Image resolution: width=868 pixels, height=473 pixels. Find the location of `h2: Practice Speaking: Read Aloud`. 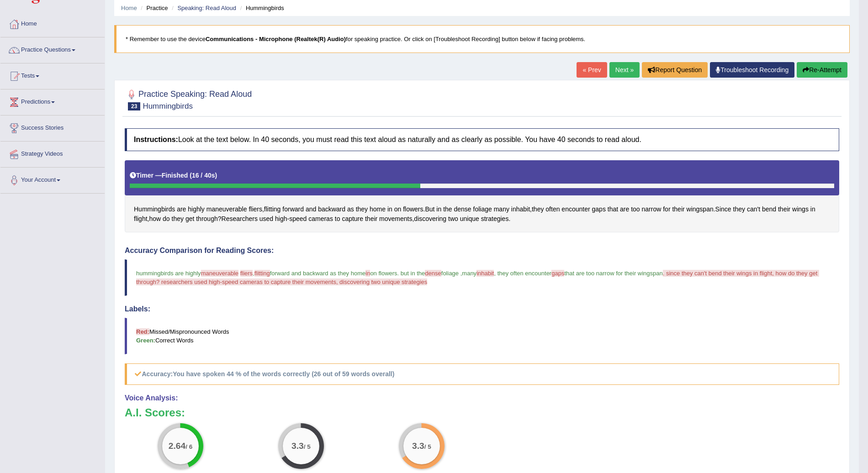

h2: Practice Speaking: Read Aloud is located at coordinates (188, 99).